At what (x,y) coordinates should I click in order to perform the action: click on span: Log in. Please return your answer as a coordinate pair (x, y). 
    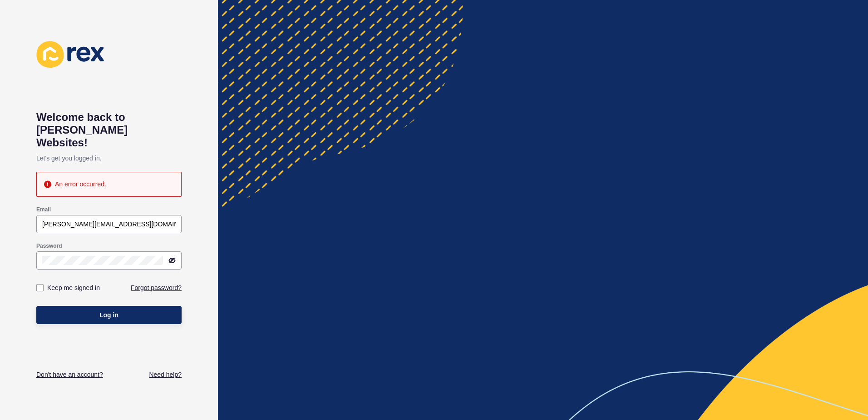
    Looking at the image, I should click on (109, 315).